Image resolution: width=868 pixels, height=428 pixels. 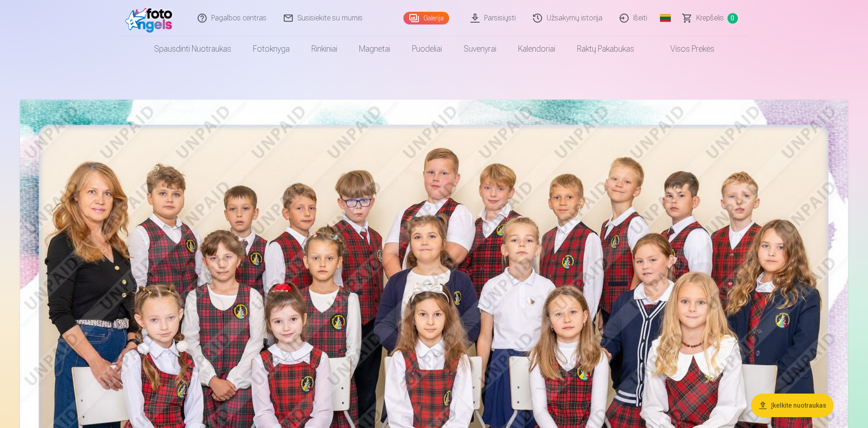 What do you see at coordinates (710, 18) in the screenshot?
I see `span: Krepšelis` at bounding box center [710, 18].